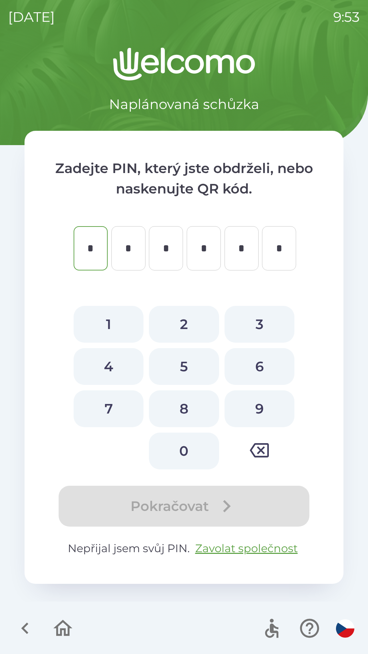 Image resolution: width=368 pixels, height=654 pixels. Describe the element at coordinates (184, 366) in the screenshot. I see `button: 5` at that location.